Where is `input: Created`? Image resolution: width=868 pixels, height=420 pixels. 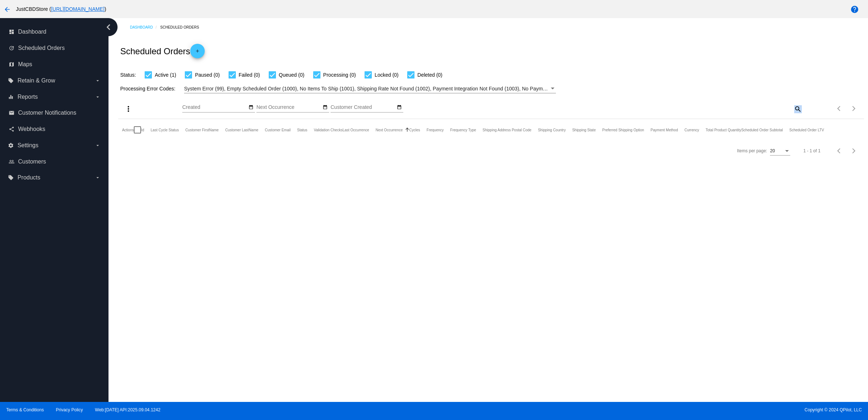 input: Created is located at coordinates (215, 107).